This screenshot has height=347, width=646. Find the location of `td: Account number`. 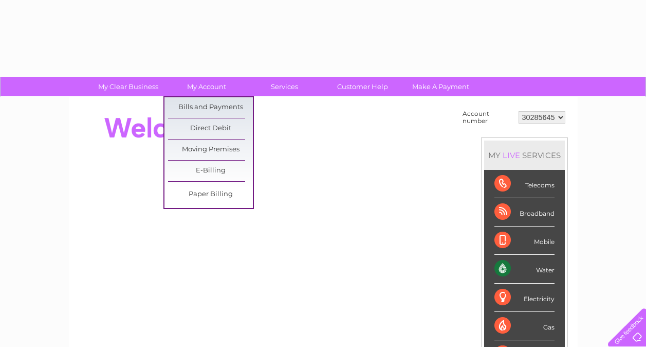

td: Account number is located at coordinates (488, 117).